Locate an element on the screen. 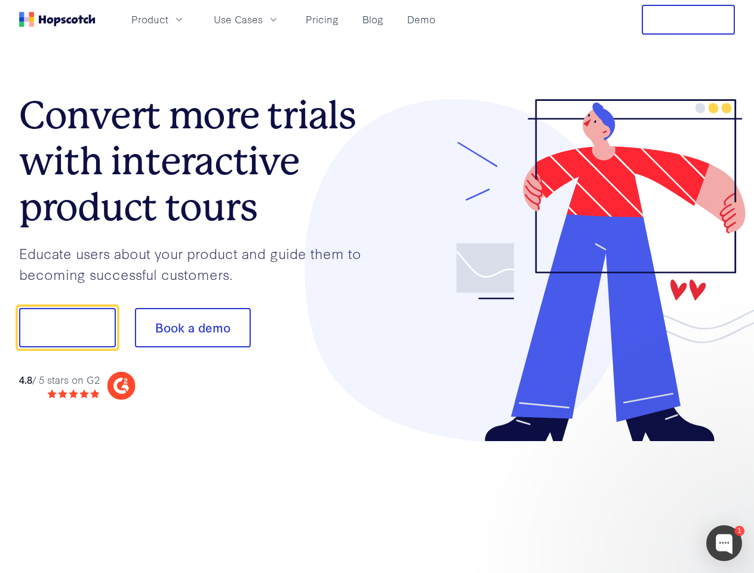  a: Demo is located at coordinates (421, 19).